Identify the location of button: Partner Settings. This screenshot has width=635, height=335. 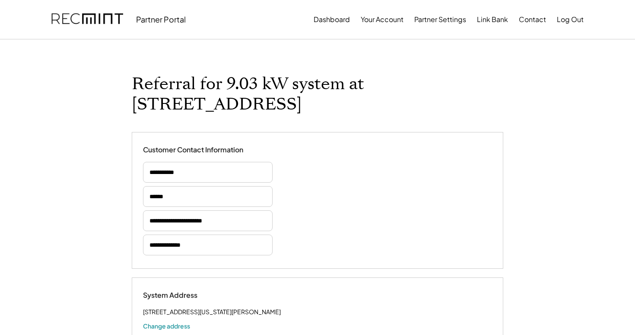
(440, 19).